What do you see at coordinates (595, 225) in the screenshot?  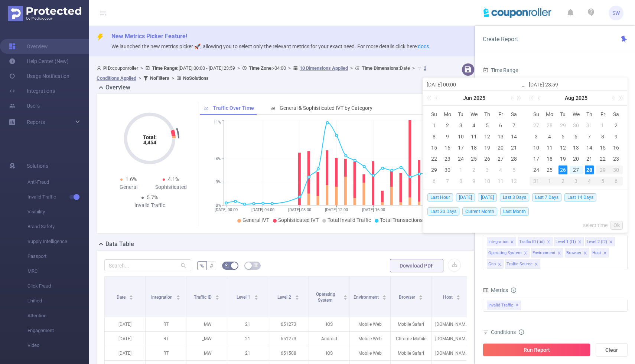 I see `a: select time` at bounding box center [595, 225].